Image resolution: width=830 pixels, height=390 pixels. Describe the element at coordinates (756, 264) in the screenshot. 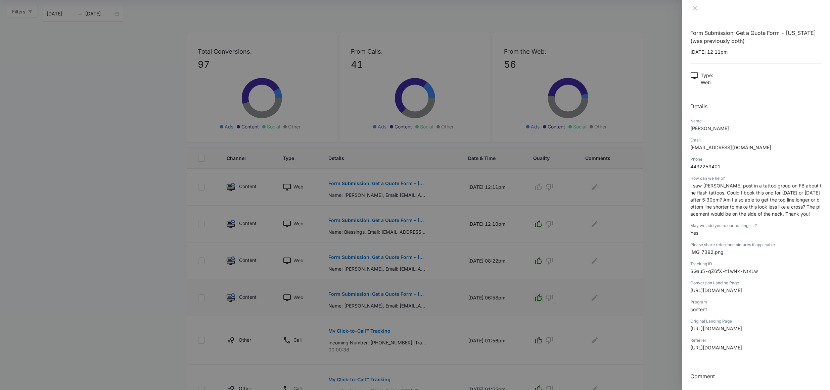

I see `div: Tracking ID` at that location.